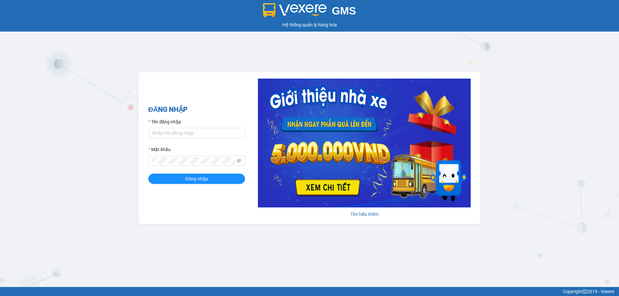 This screenshot has height=296, width=619. Describe the element at coordinates (309, 25) in the screenshot. I see `div: Hệ thống quản lý hàng hóa` at that location.